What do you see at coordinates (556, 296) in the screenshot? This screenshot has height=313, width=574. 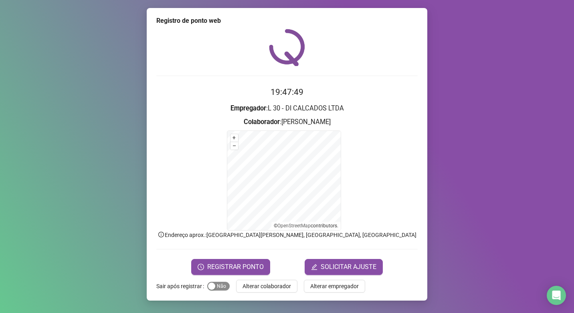 I see `div: Open Intercom Messenger` at bounding box center [556, 296].